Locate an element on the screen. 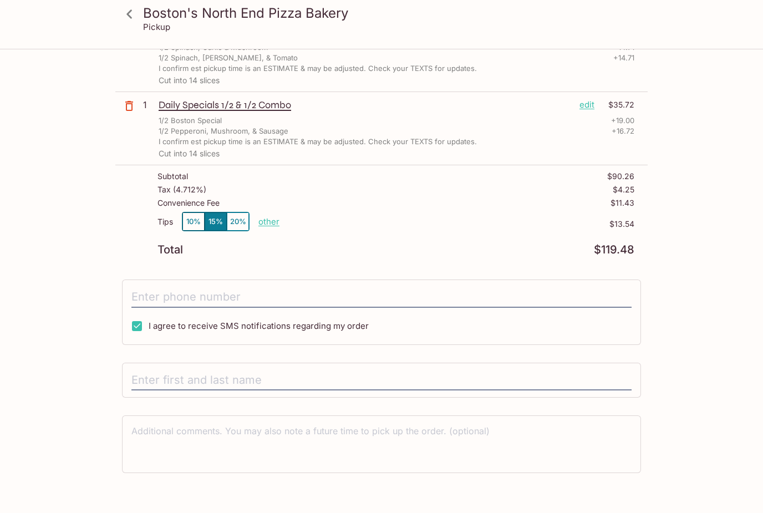 The height and width of the screenshot is (513, 763). input: Enter first and last name is located at coordinates (381, 380).